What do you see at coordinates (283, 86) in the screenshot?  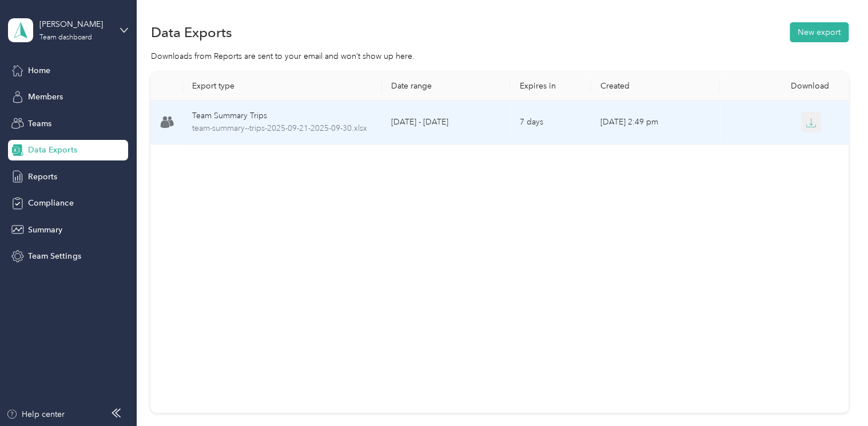 I see `th: Export type` at bounding box center [283, 86].